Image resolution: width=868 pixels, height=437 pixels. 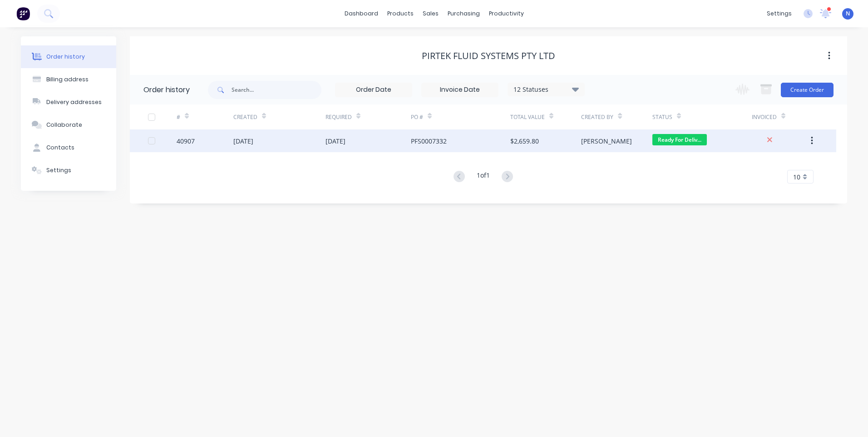 What do you see at coordinates (546, 90) in the screenshot?
I see `div: 12 Statuses` at bounding box center [546, 90].